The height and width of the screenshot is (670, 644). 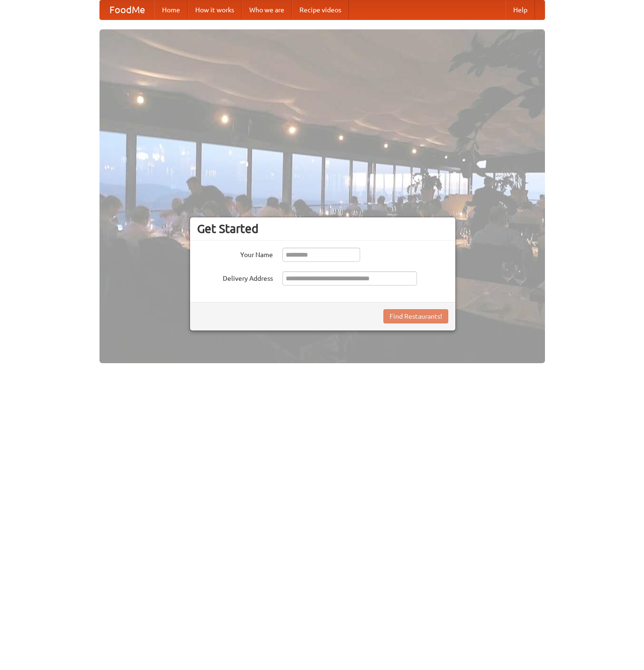 What do you see at coordinates (323, 229) in the screenshot?
I see `h3: Get Started` at bounding box center [323, 229].